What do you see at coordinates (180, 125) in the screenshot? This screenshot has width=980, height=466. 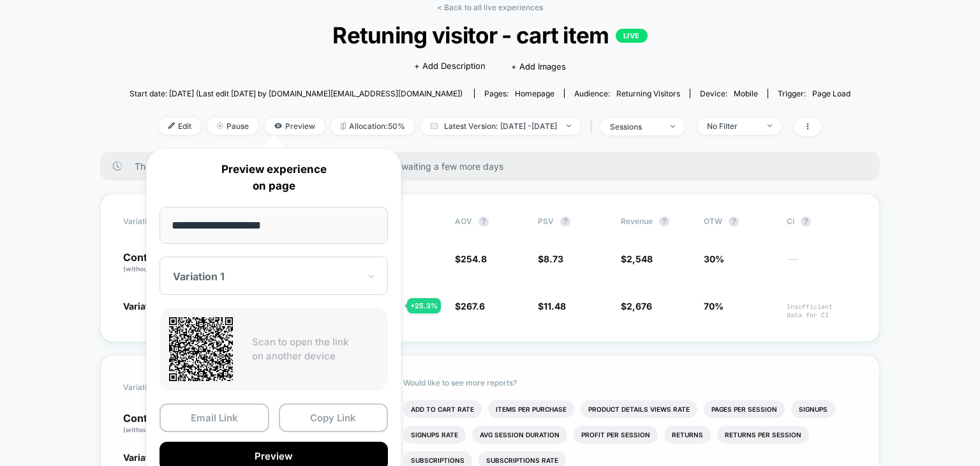 I see `span: Edit` at bounding box center [180, 125].